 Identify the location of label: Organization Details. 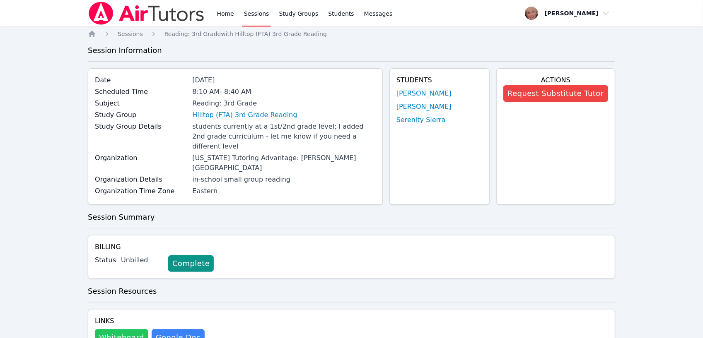
(141, 180).